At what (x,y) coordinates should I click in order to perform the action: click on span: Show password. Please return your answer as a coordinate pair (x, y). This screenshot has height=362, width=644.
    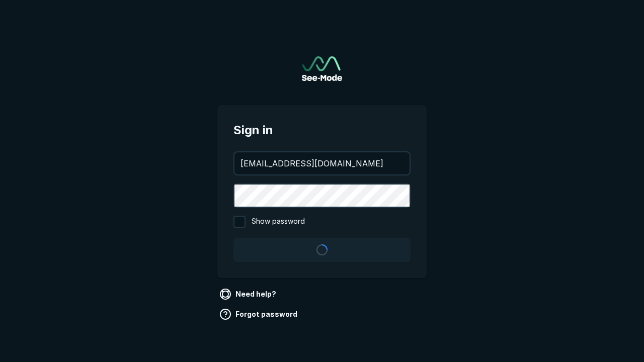
    Looking at the image, I should click on (278, 222).